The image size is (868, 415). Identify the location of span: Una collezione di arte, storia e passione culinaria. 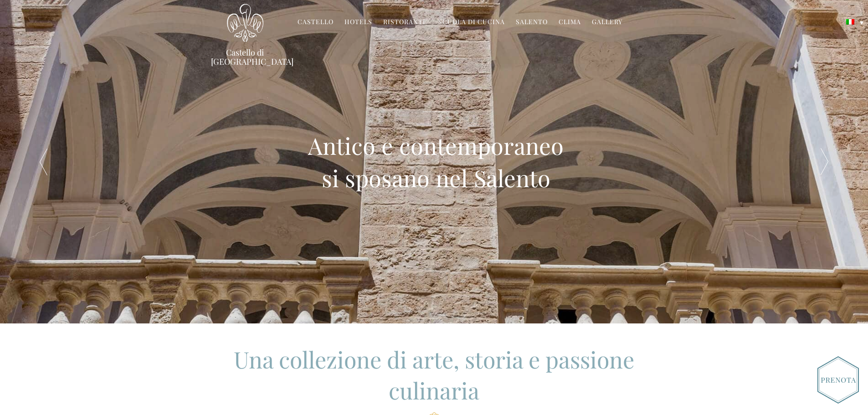
(434, 375).